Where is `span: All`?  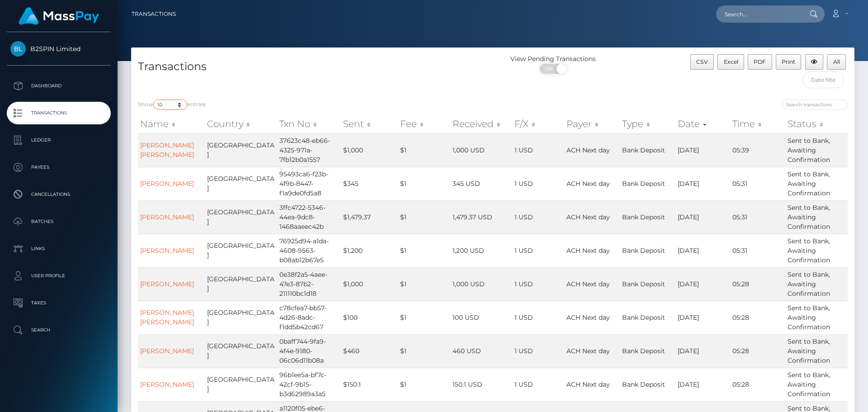 span: All is located at coordinates (837, 61).